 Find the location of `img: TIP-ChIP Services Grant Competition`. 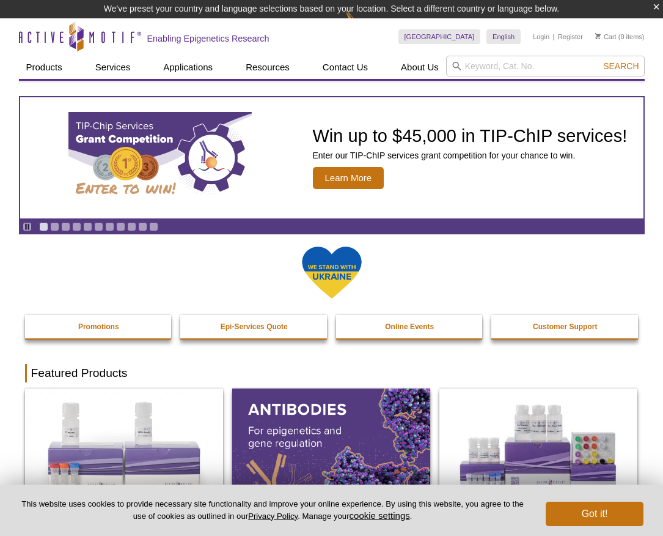

img: TIP-ChIP Services Grant Competition is located at coordinates (160, 158).